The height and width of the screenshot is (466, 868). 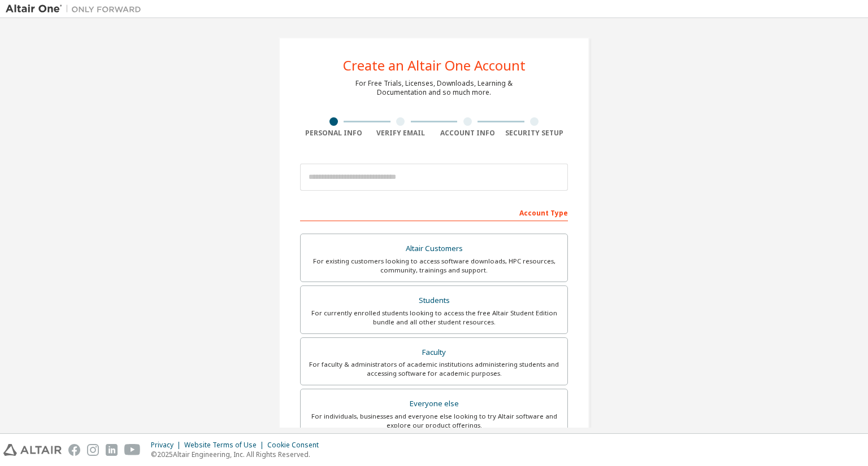 I want to click on div: For existing customers looking to access software downloads, HPC resources, community, trainings ..., so click(x=434, y=266).